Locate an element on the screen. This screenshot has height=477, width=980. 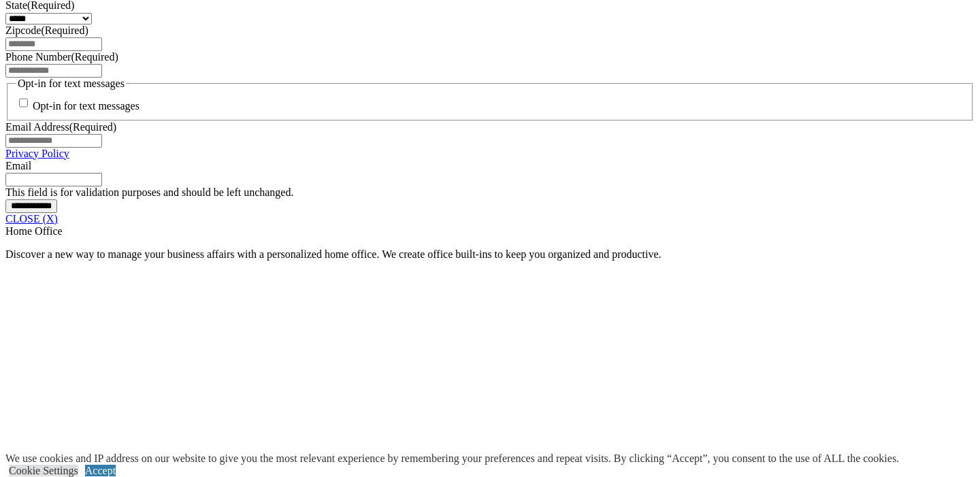
label: Phone Number is located at coordinates (62, 57).